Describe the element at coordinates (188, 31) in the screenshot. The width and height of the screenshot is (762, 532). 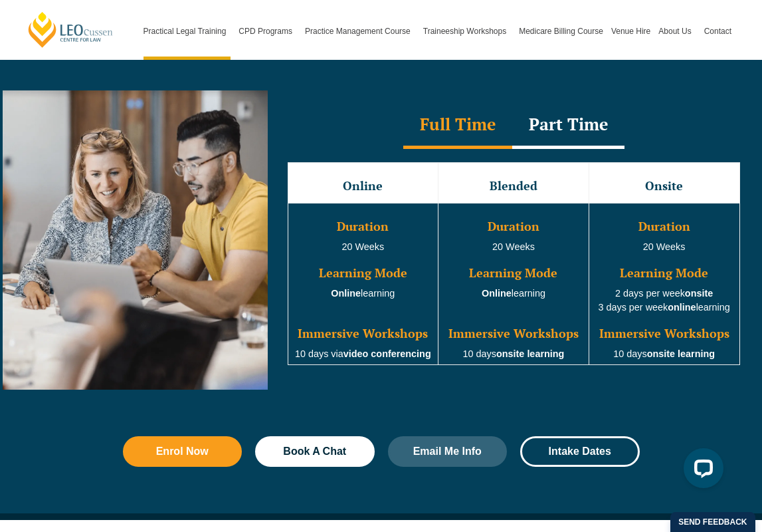
I see `a: Practical Legal Training` at that location.